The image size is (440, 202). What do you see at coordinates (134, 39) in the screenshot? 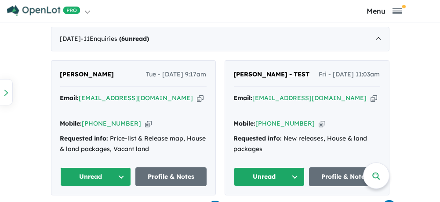
I see `strong: ( unread)` at bounding box center [134, 39].